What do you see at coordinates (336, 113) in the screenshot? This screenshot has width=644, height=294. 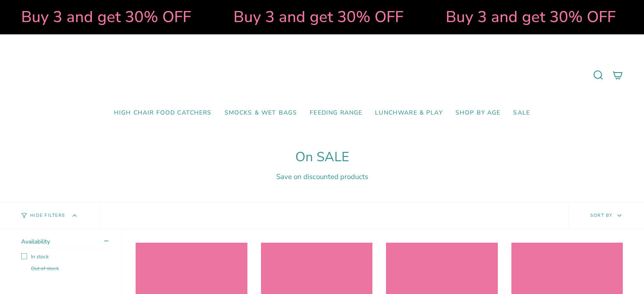 I see `a: Feeding Range` at bounding box center [336, 113].